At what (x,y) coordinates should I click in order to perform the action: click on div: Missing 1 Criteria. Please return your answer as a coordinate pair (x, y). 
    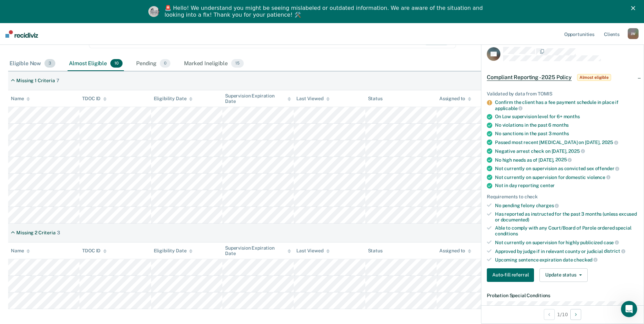
    Looking at the image, I should click on (35, 80).